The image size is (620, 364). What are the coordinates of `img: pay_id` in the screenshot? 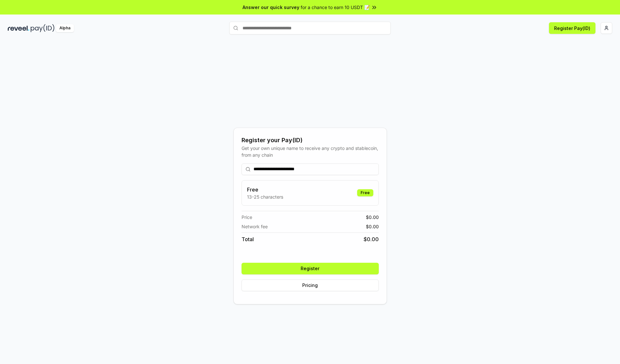 It's located at (43, 28).